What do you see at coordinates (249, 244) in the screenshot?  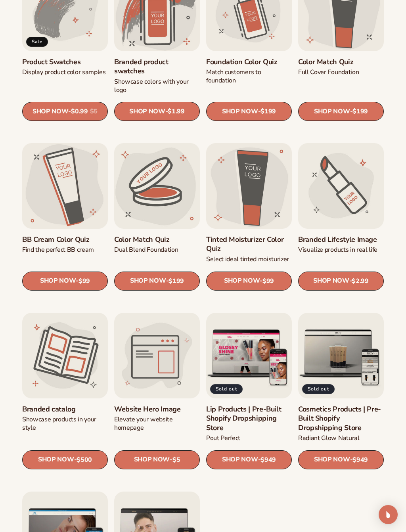 I see `a: Tinted Moisturizer Color Quiz` at bounding box center [249, 244].